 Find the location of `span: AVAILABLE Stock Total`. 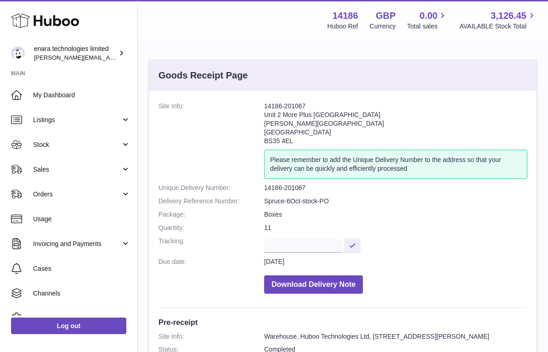

span: AVAILABLE Stock Total is located at coordinates (498, 26).